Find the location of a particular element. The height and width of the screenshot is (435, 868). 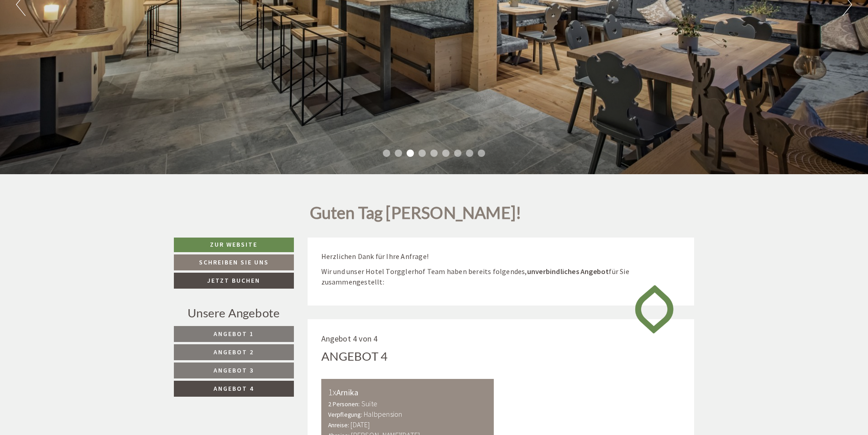

div: Angebot 4 is located at coordinates (354, 356).